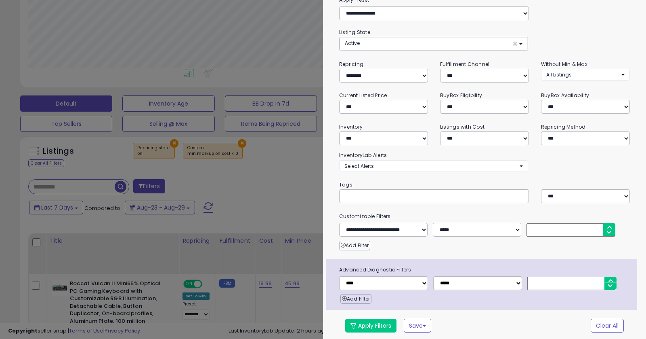  I want to click on small: Customizable Filters, so click(485, 216).